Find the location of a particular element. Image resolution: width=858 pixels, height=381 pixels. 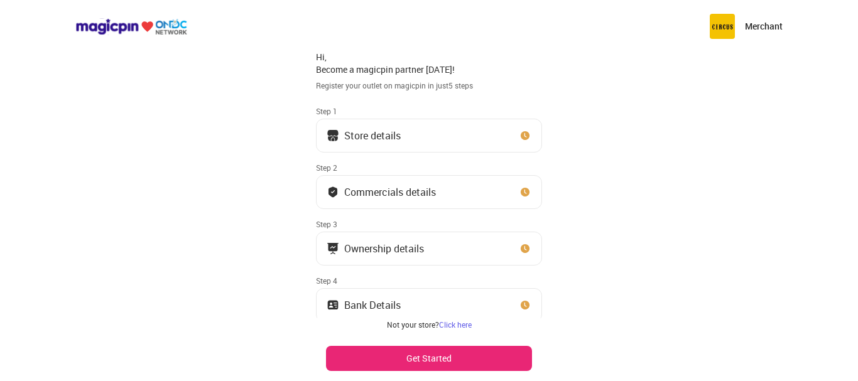

img: commercials_icon.983f7837.svg is located at coordinates (333, 249).